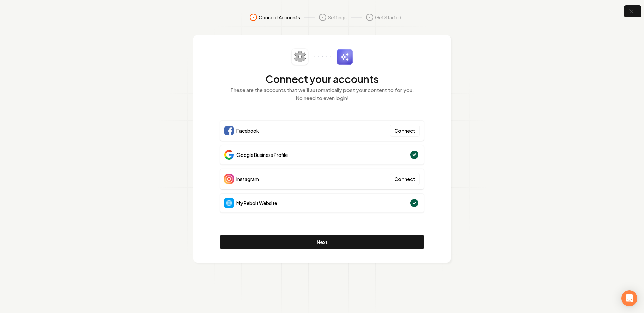 Image resolution: width=644 pixels, height=313 pixels. Describe the element at coordinates (279, 17) in the screenshot. I see `span: Connect Accounts` at that location.